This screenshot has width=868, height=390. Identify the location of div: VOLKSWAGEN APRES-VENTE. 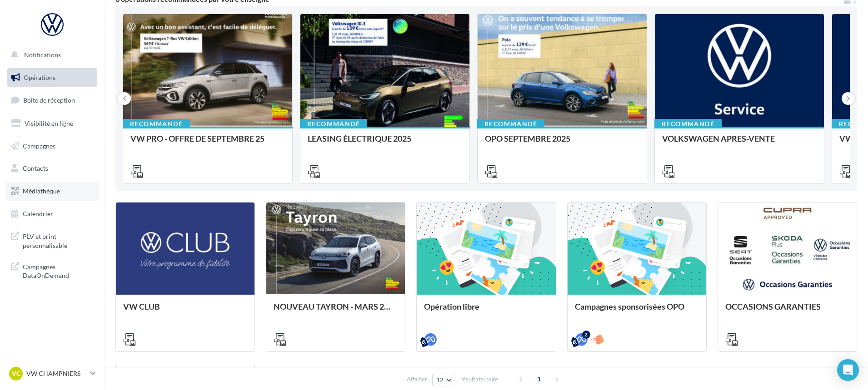
(739, 143).